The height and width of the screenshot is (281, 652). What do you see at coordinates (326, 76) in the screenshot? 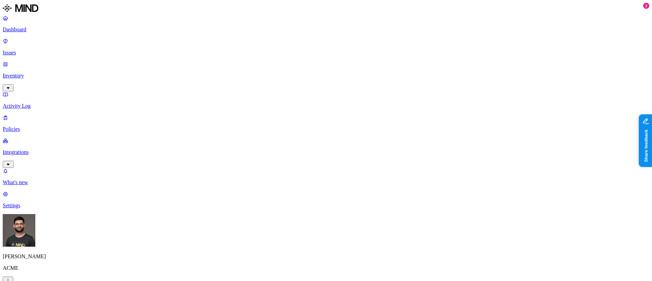
I see `a: Inventory` at bounding box center [326, 76].